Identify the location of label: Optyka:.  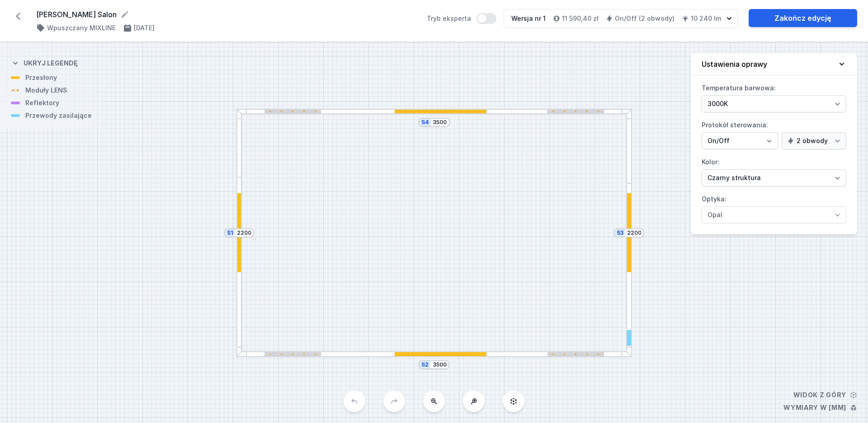
(774, 207).